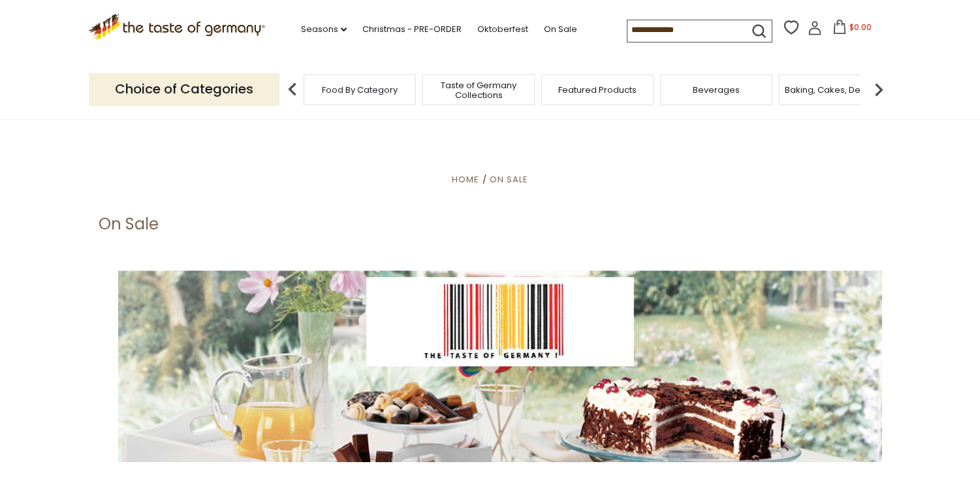 The image size is (980, 485). What do you see at coordinates (835, 90) in the screenshot?
I see `span: Baking, Cakes, Desserts` at bounding box center [835, 90].